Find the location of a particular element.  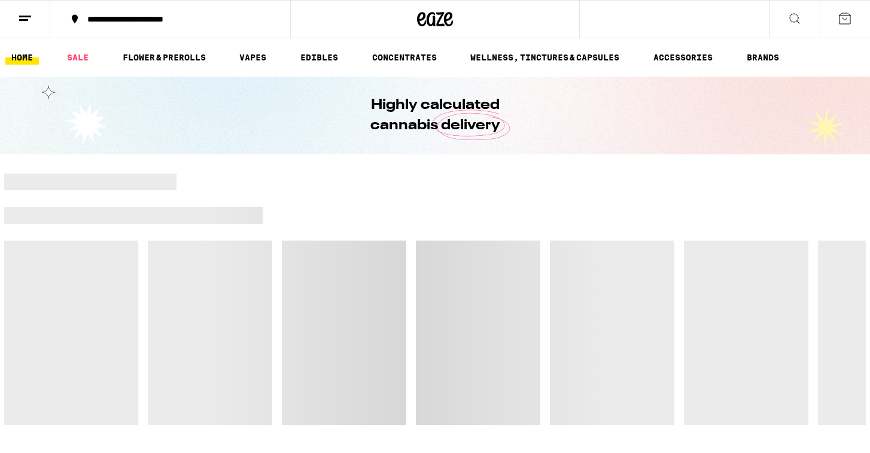

a: FLOWER & PREROLLS is located at coordinates (164, 57).